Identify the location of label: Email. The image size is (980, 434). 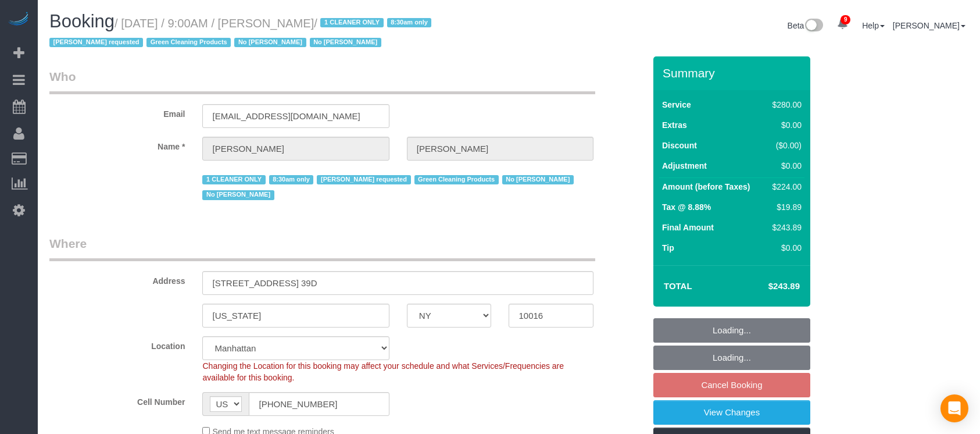
(117, 112).